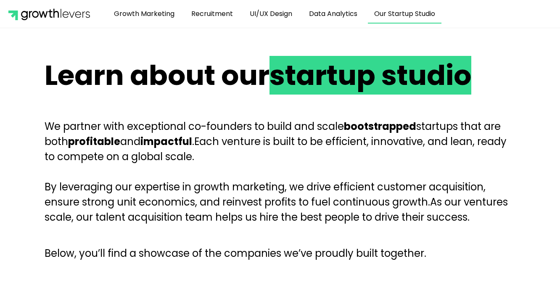 This screenshot has height=290, width=560. What do you see at coordinates (271, 14) in the screenshot?
I see `a: UI/UX Design` at bounding box center [271, 14].